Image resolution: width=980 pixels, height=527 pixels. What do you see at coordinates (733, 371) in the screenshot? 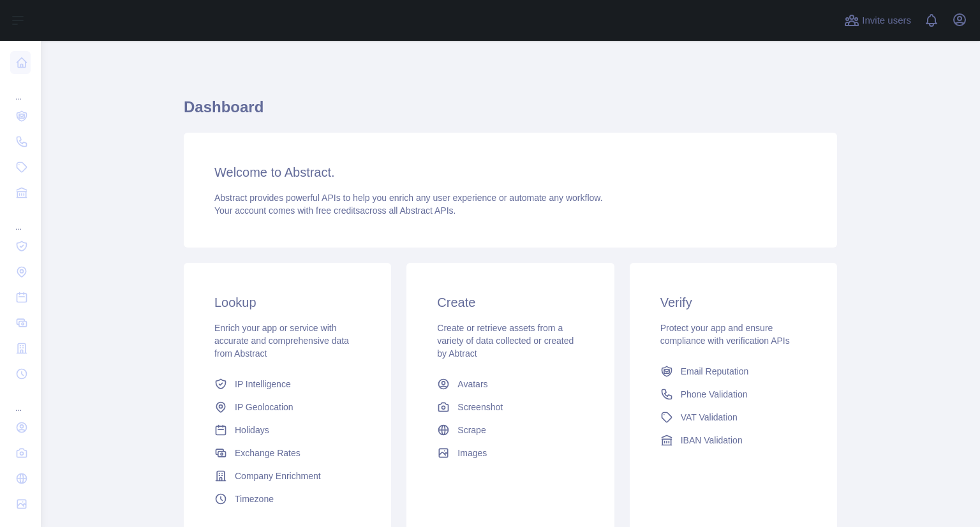
I see `a: Email Reputation` at bounding box center [733, 371].